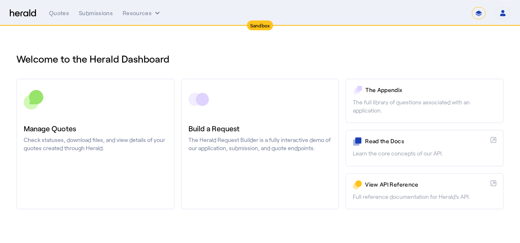 The image size is (520, 243). I want to click on div: Submissions, so click(96, 13).